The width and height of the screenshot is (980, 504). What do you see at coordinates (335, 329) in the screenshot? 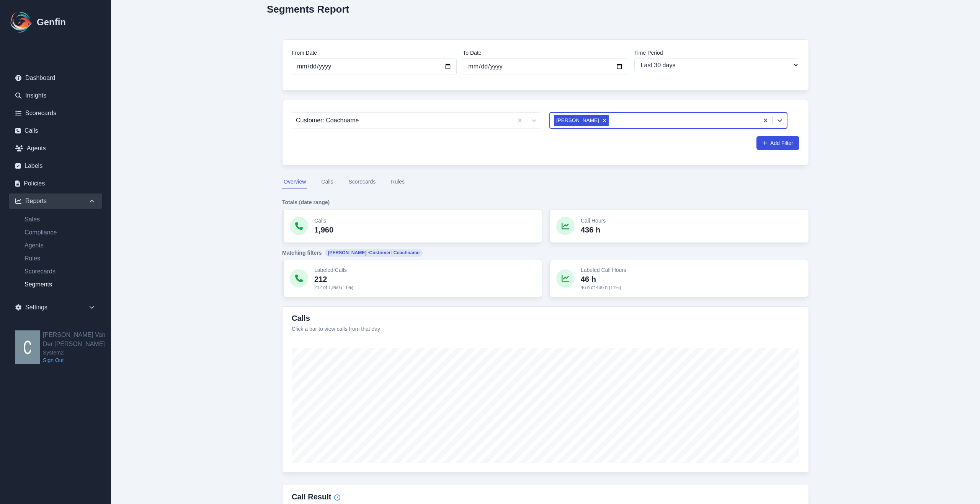
I see `p: Click a bar to view calls from that day` at bounding box center [335, 329].